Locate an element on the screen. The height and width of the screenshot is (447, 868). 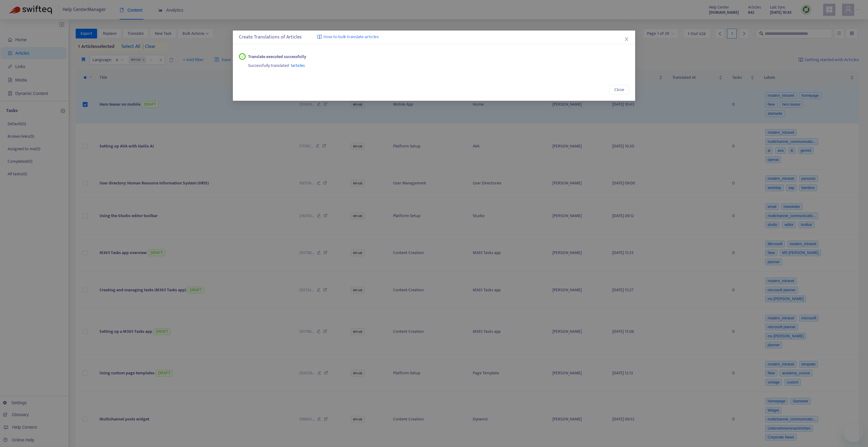
a: How to bulk translate articles is located at coordinates (348, 37).